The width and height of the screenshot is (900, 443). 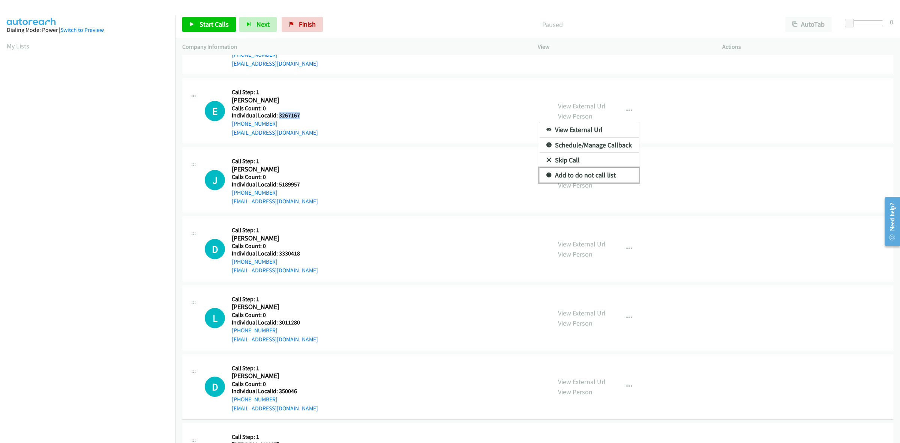 What do you see at coordinates (215, 180) in the screenshot?
I see `h1: J` at bounding box center [215, 180].